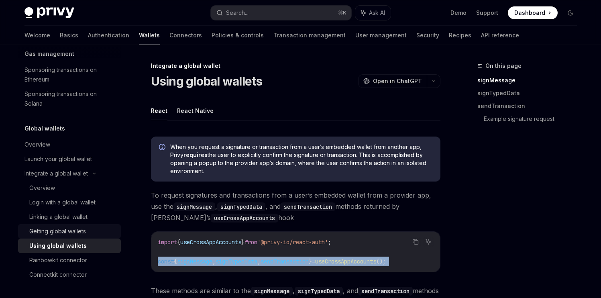  Describe the element at coordinates (57, 231) in the screenshot. I see `div: Getting global wallets` at that location.